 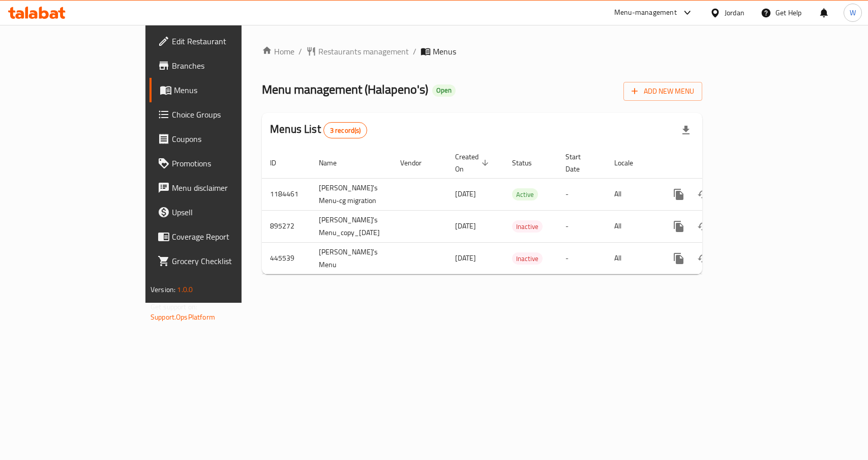 What do you see at coordinates (346, 130) in the screenshot?
I see `div: Total records count` at bounding box center [346, 130].